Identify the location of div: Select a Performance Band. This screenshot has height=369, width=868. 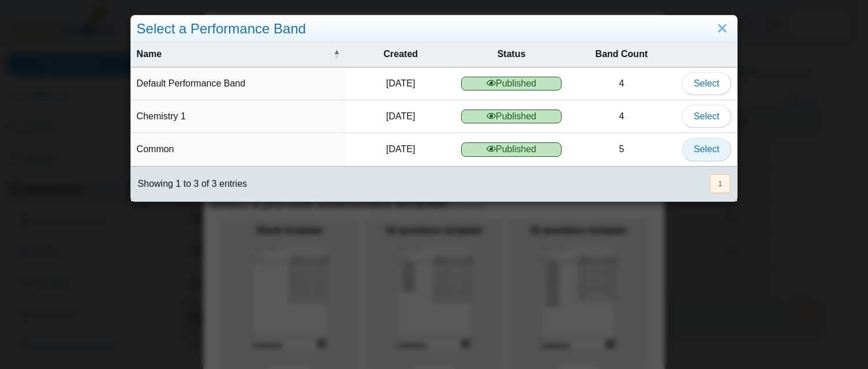
(434, 29).